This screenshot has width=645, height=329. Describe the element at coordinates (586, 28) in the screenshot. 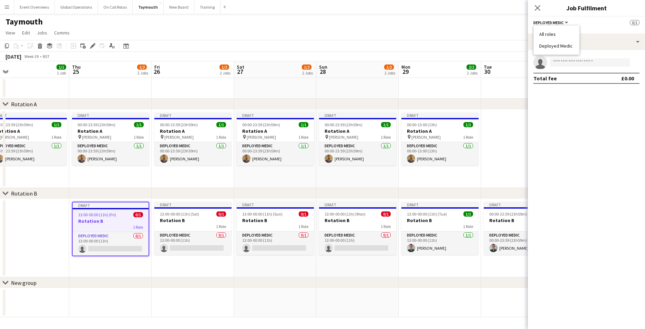

I see `div: 13:00-00:00 (11h) (Fri)` at that location.